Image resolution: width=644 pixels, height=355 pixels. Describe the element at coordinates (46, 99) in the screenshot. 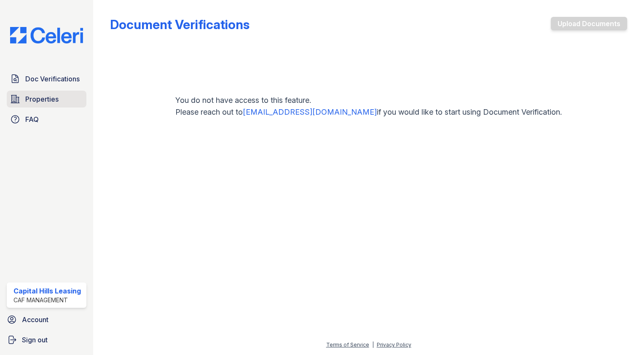

I see `a: Properties` at that location.